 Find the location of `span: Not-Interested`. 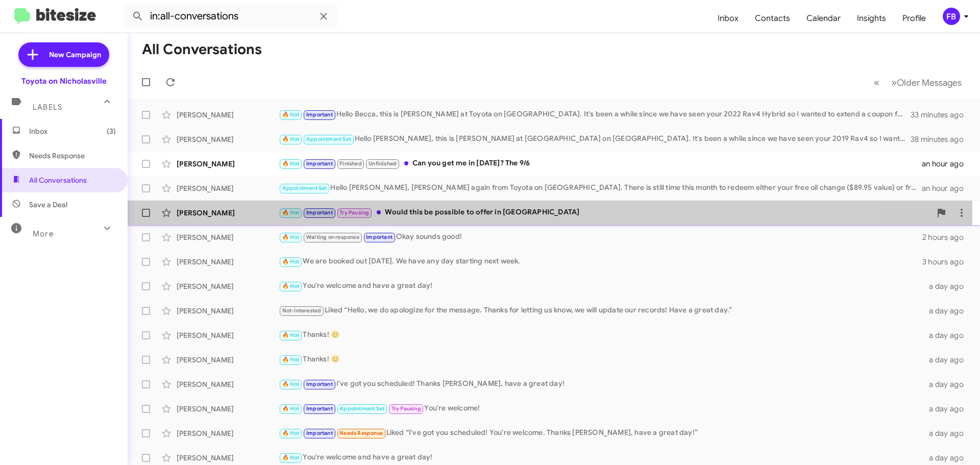

span: Not-Interested is located at coordinates (301, 310).